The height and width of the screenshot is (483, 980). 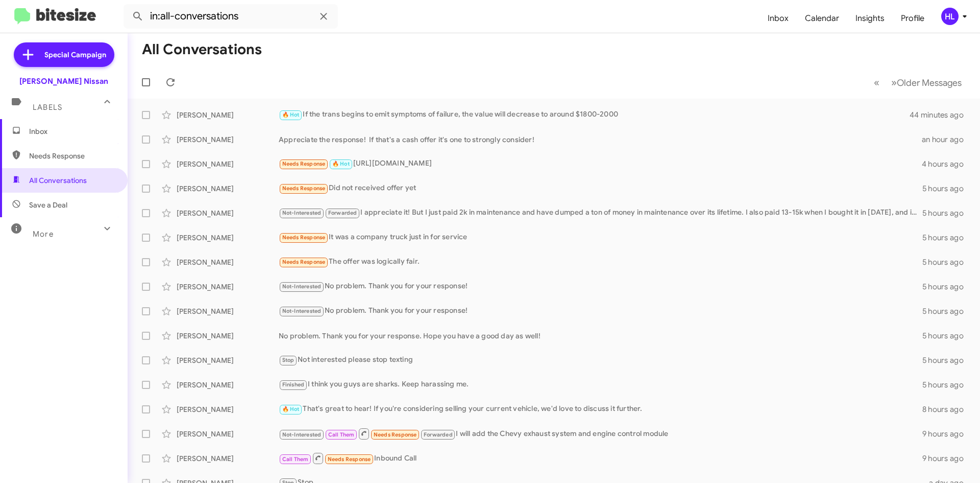 What do you see at coordinates (64, 54) in the screenshot?
I see `a: Special Campaign` at bounding box center [64, 54].